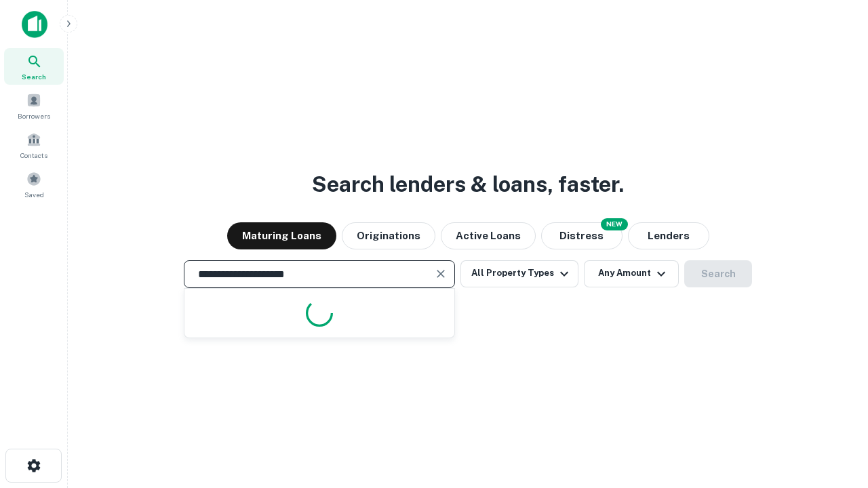  I want to click on span: Borrowers, so click(34, 116).